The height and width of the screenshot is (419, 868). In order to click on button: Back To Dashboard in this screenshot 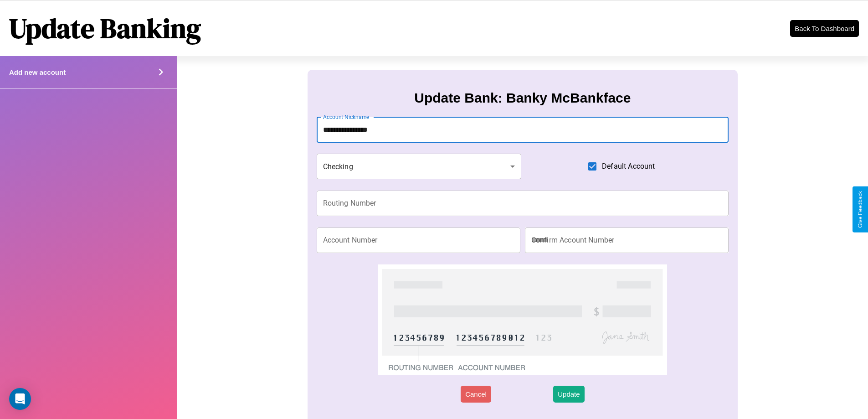, I will do `click(824, 28)`.